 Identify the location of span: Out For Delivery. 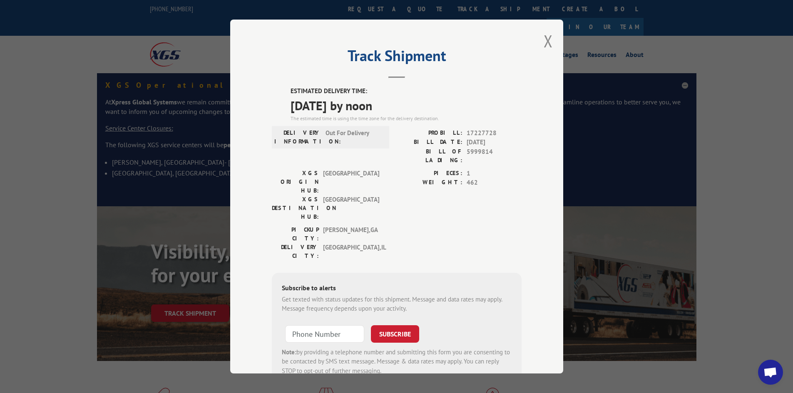
(354, 137).